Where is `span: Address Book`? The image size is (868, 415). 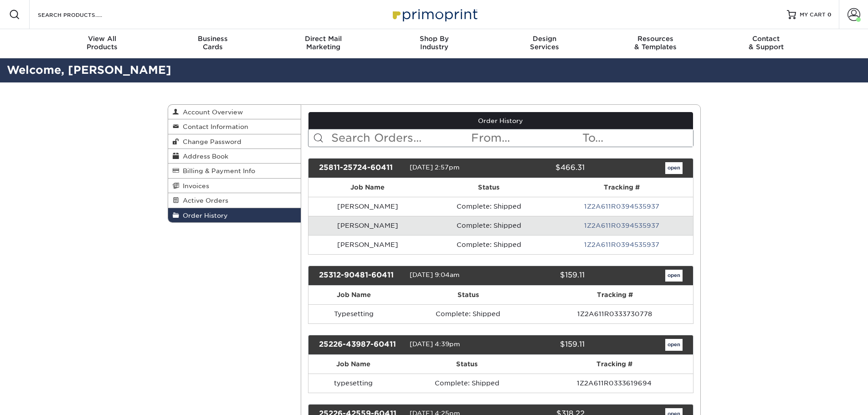 span: Address Book is located at coordinates (203, 156).